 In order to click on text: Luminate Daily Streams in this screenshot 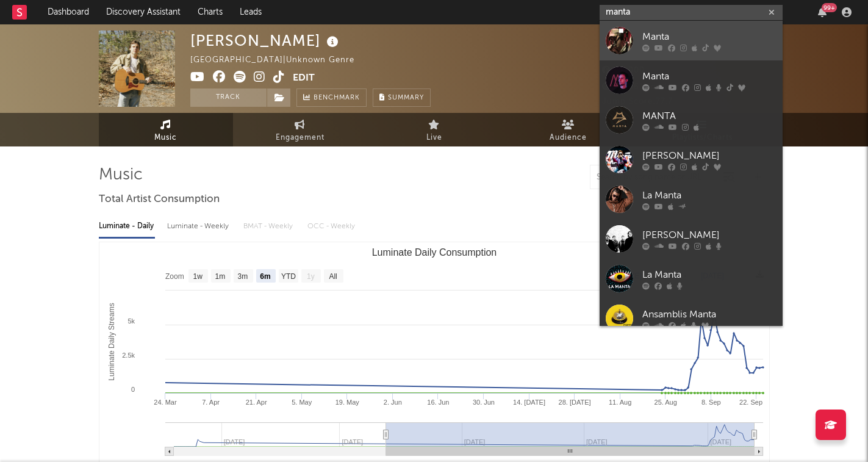, I will do `click(111, 341)`.